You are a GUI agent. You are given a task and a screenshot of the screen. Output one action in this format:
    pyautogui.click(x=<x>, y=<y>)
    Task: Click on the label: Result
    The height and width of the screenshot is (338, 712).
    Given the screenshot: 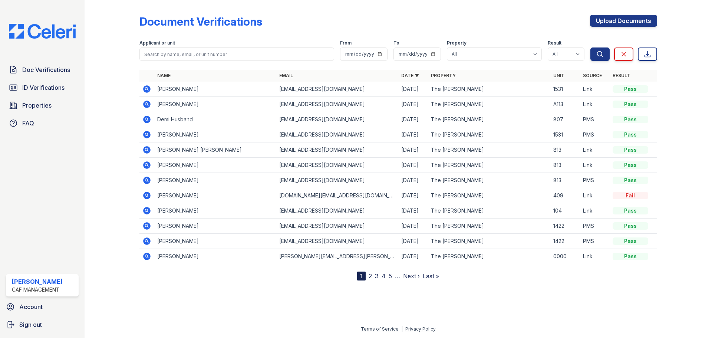 What is the action you would take?
    pyautogui.click(x=554, y=43)
    